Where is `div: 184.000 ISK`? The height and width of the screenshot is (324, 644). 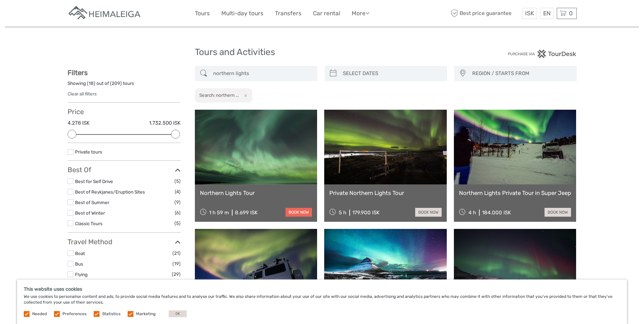
div: 184.000 ISK is located at coordinates (497, 213).